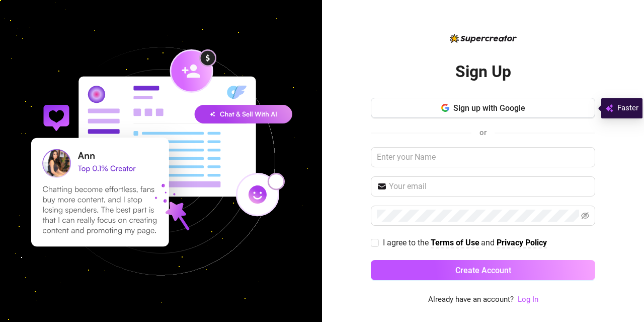  Describe the element at coordinates (483, 108) in the screenshot. I see `button: Sign up with Google` at that location.